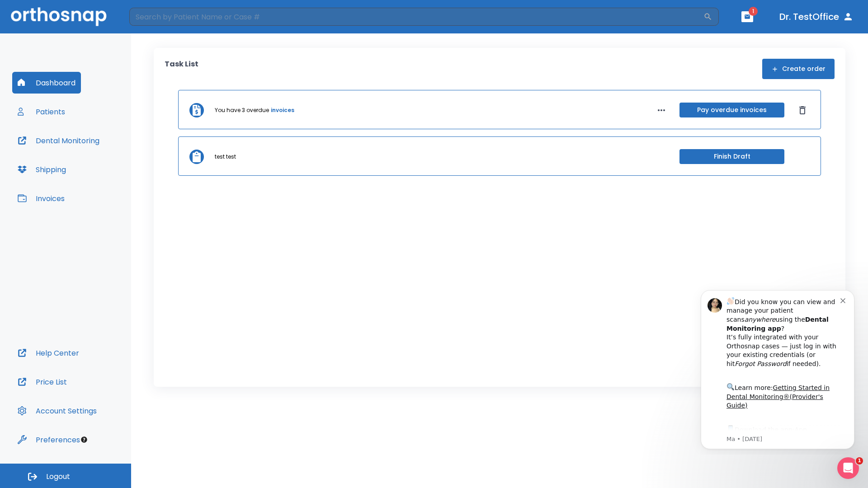 The image size is (868, 488). What do you see at coordinates (157, 17) in the screenshot?
I see `button: Dismiss notification` at bounding box center [157, 17].